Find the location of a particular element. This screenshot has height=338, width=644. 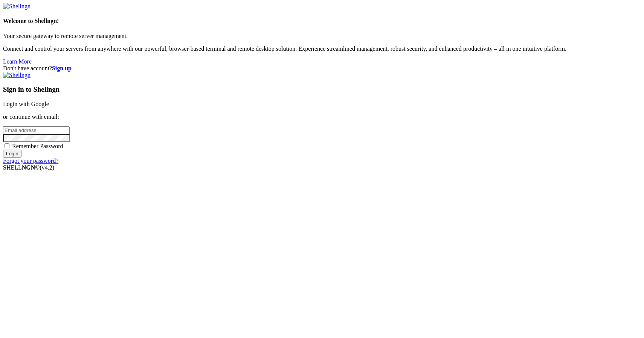

b: NGN is located at coordinates (29, 168).